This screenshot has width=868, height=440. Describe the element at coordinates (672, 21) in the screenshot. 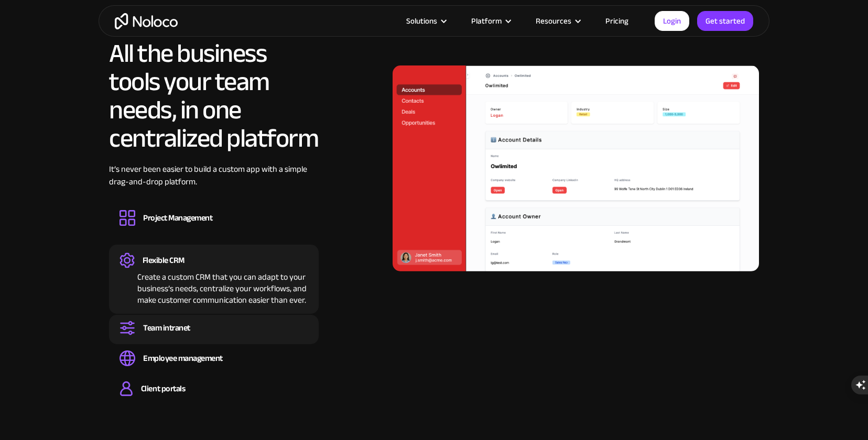

I see `a: Login` at that location.